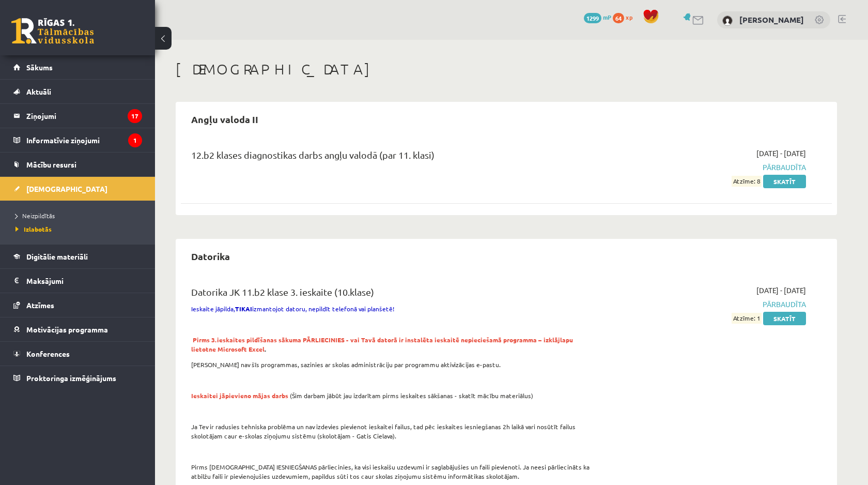  I want to click on span: Atzīme: 8, so click(747, 181).